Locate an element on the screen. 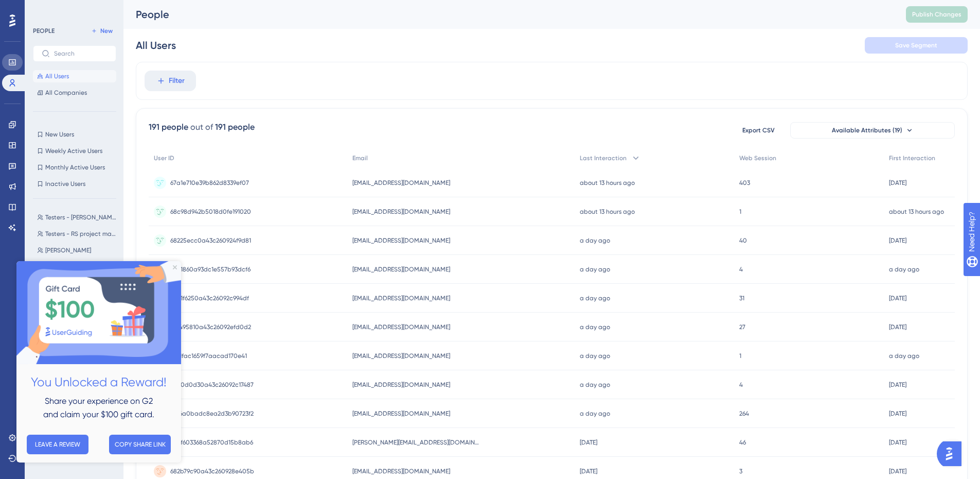 The width and height of the screenshot is (980, 479). div: Close Preview is located at coordinates (158, 6).